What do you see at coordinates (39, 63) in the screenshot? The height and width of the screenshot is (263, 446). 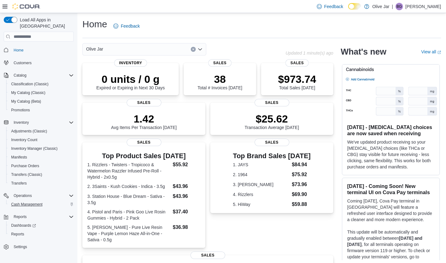 I see `button: Customers` at bounding box center [39, 63].